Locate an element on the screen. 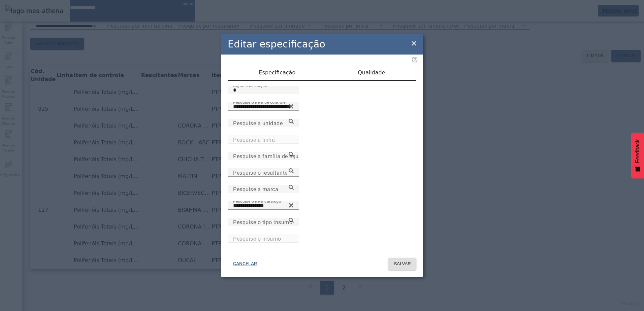  span: Especificação is located at coordinates (277, 73).